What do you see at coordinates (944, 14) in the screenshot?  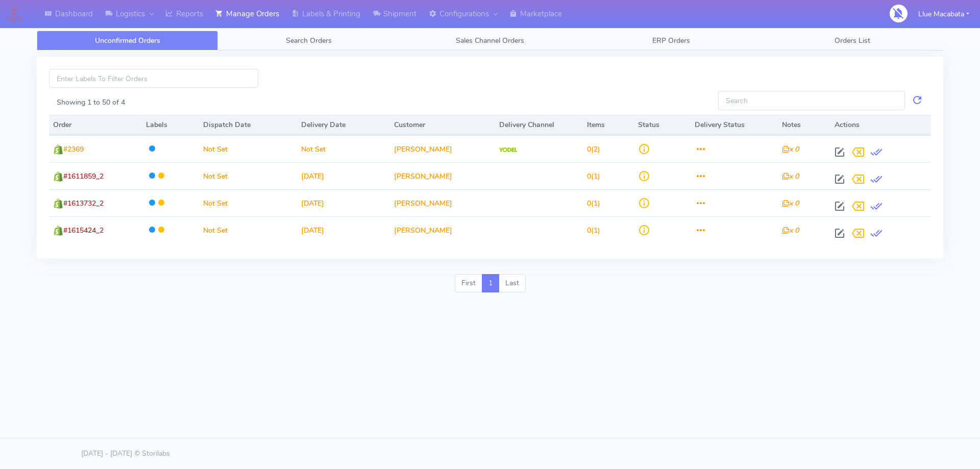 I see `button: Llue Macabata` at bounding box center [944, 14].